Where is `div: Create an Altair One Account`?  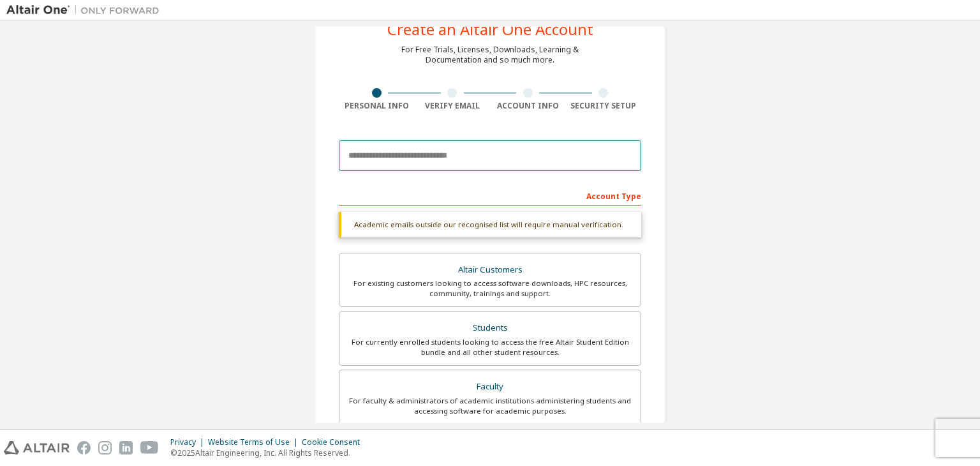 div: Create an Altair One Account is located at coordinates (490, 29).